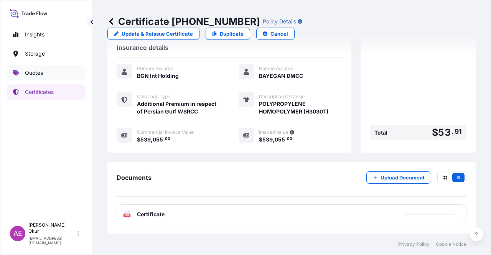 The image size is (491, 255). Describe the element at coordinates (134, 178) in the screenshot. I see `span: Documents` at that location.